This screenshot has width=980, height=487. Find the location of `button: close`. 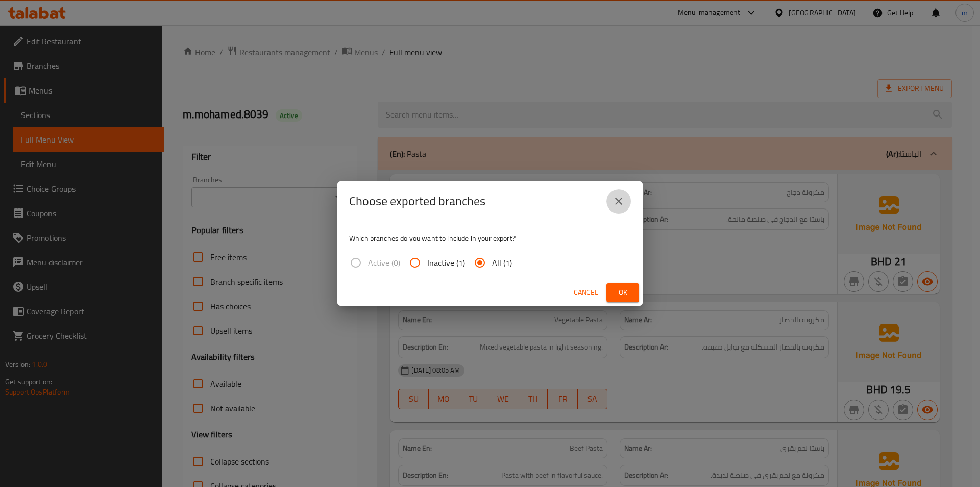

button: close is located at coordinates (619, 201).